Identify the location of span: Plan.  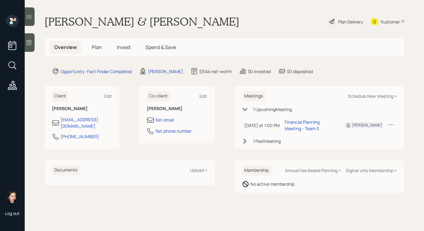
(97, 47).